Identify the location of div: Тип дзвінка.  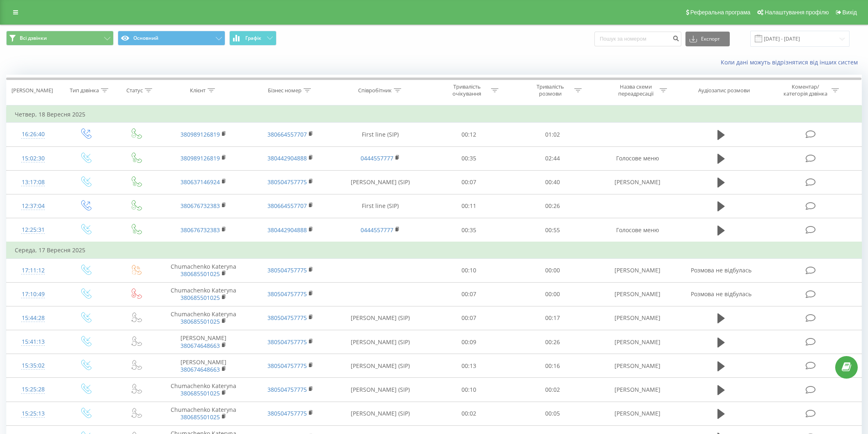
(84, 90).